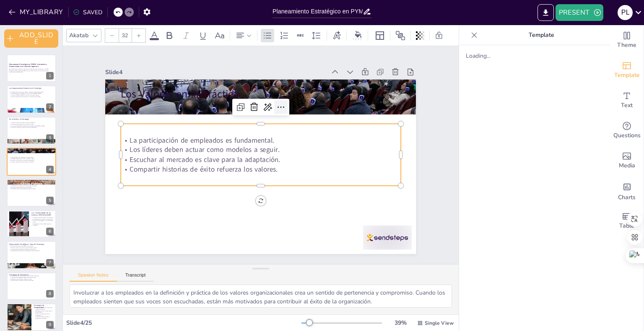 The image size is (644, 331). Describe the element at coordinates (627, 40) in the screenshot. I see `div: Change the overall theme` at that location.